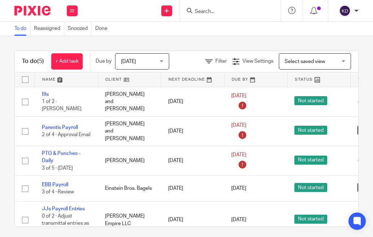  What do you see at coordinates (66, 135) in the screenshot?
I see `span: 2 of 4 · Approval Email` at bounding box center [66, 135].